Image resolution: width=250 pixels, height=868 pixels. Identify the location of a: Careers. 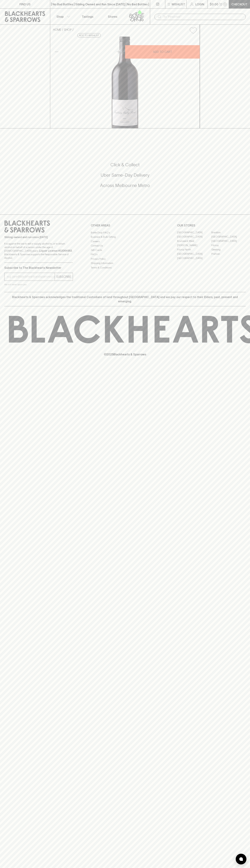
(125, 241).